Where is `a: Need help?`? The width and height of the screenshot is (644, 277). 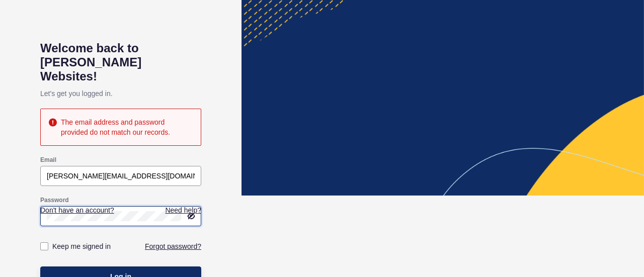
a: Need help? is located at coordinates (183, 210).